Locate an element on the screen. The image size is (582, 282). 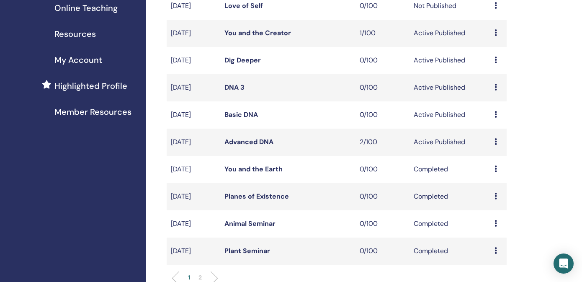
p: 2 is located at coordinates (200, 277).